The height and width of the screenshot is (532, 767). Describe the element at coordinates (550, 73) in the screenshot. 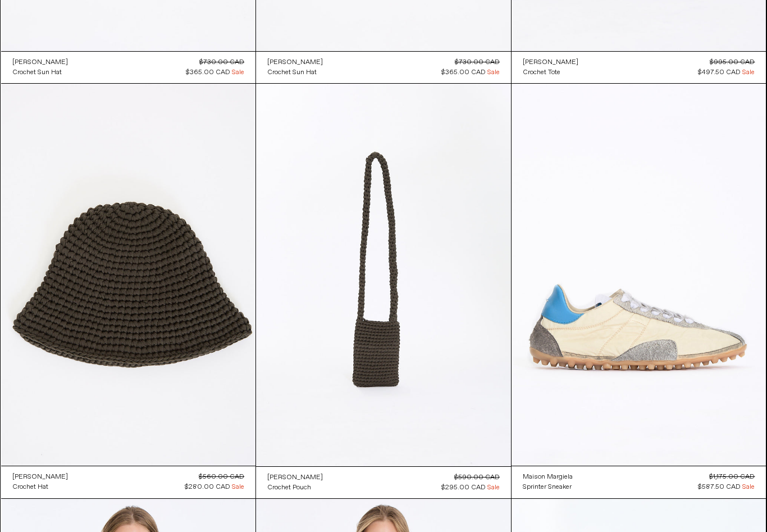

I see `a: Crochet Tote` at that location.